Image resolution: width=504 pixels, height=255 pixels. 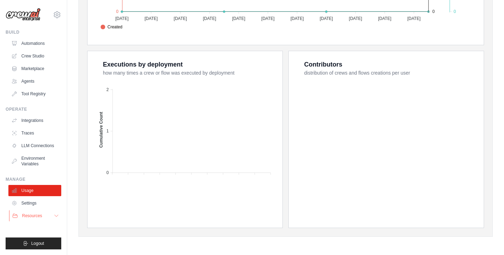 I want to click on a: Tool Registry, so click(x=35, y=94).